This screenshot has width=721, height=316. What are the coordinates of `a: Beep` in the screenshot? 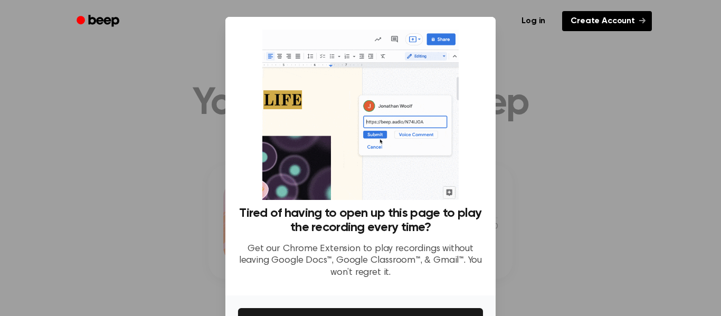 It's located at (99, 21).